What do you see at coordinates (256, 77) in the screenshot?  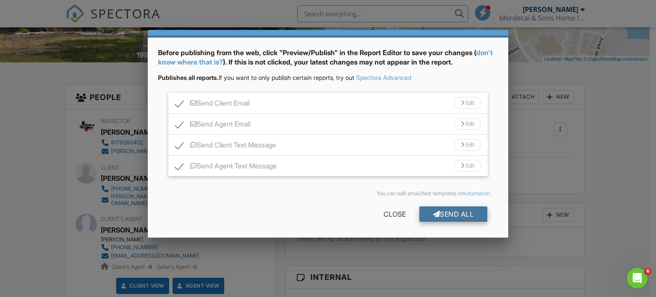 I see `span: If you want to only publish certain reports, try out` at bounding box center [256, 77].